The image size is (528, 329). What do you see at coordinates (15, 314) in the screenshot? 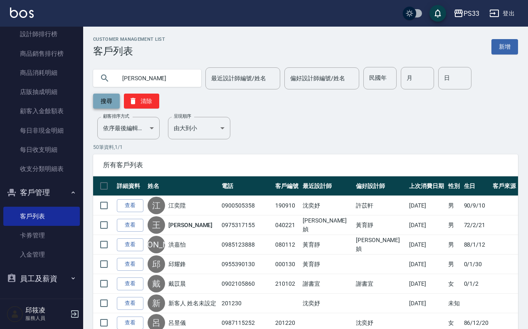
I see `img: Person` at bounding box center [15, 314].